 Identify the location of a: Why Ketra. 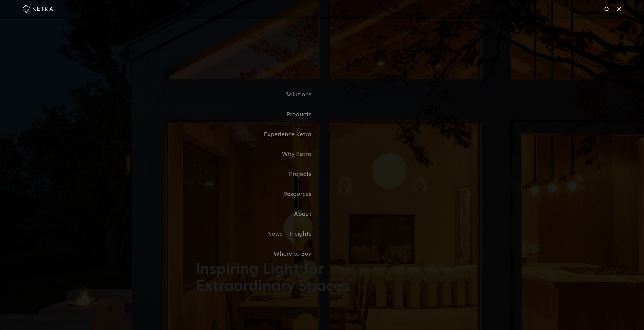
(259, 154).